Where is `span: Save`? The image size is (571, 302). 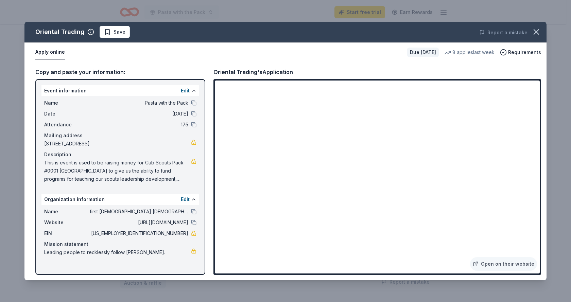 span: Save is located at coordinates (119, 32).